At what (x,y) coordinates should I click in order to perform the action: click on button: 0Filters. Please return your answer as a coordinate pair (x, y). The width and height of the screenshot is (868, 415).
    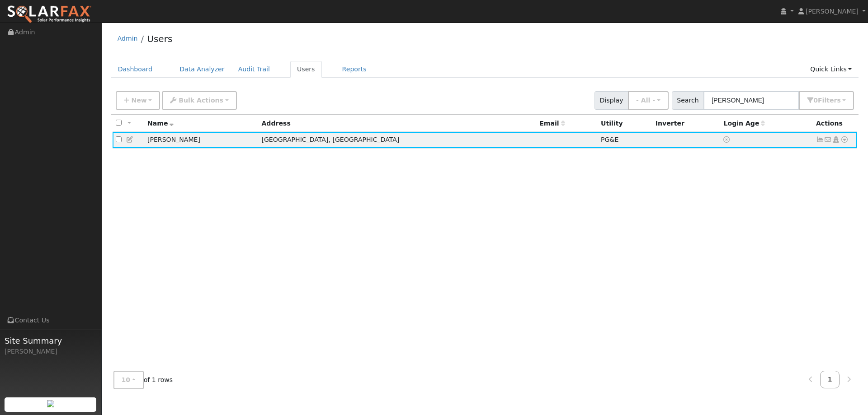
    Looking at the image, I should click on (826, 100).